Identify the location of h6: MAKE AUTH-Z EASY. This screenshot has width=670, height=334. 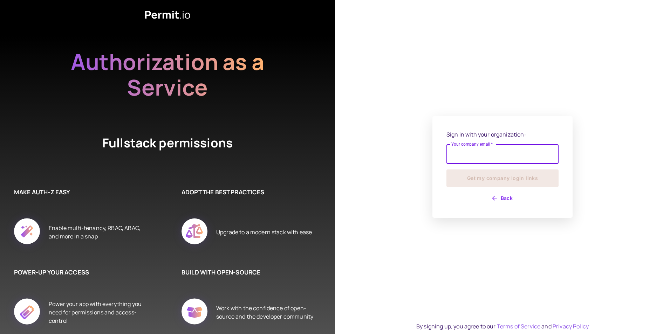
(80, 192).